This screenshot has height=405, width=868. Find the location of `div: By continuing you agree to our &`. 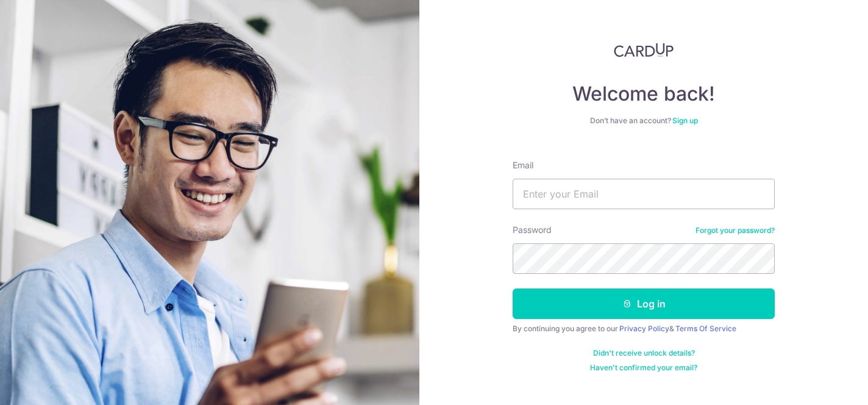

div: By continuing you agree to our & is located at coordinates (644, 328).